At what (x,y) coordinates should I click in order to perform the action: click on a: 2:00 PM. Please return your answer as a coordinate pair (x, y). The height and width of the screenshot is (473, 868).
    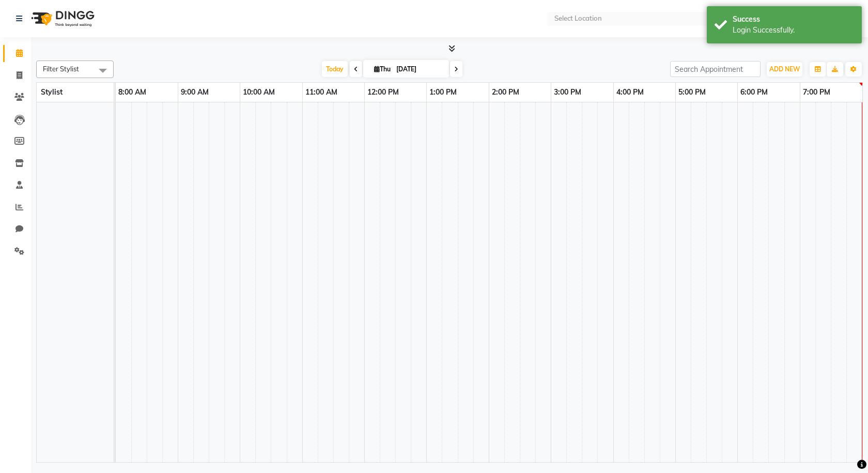
    Looking at the image, I should click on (505, 92).